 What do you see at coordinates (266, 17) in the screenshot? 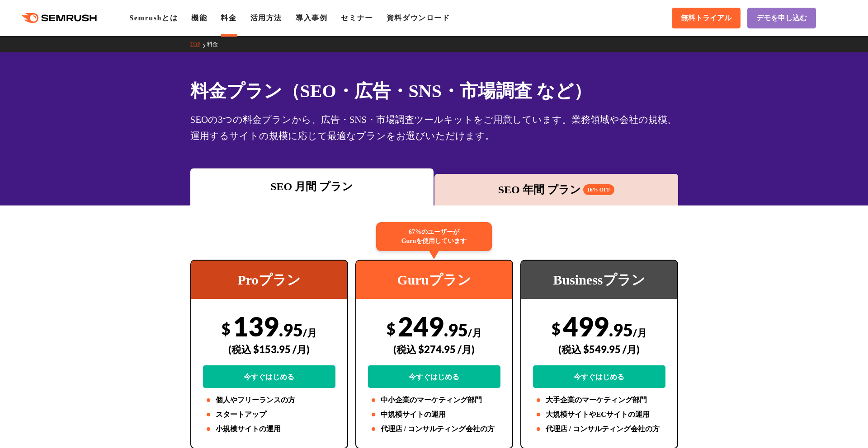
I see `a: 活用方法` at bounding box center [266, 17].